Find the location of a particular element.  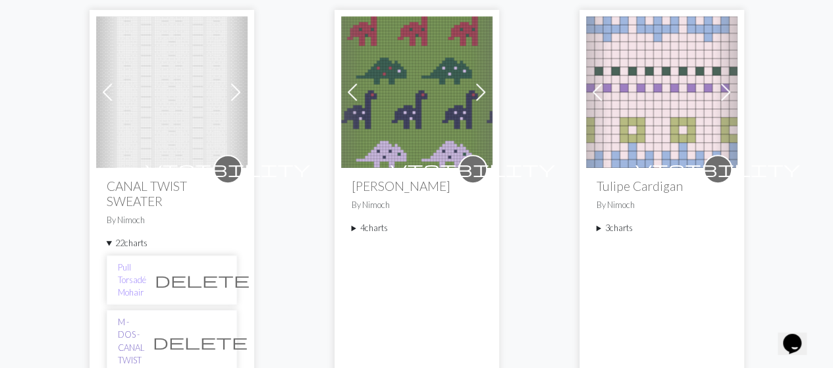

a: Tulipe Cardigan is located at coordinates (661, 90).